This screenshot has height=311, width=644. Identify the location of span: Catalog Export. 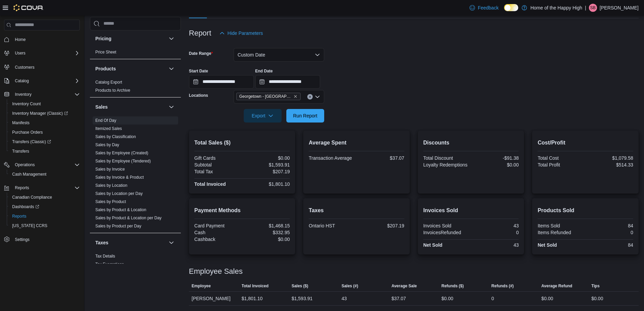
(108, 83).